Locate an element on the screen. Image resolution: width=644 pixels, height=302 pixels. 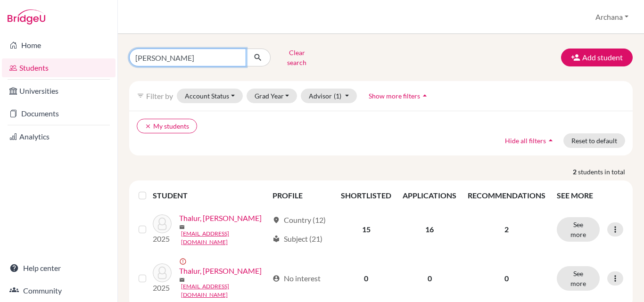
a: Help center is located at coordinates (58, 268).